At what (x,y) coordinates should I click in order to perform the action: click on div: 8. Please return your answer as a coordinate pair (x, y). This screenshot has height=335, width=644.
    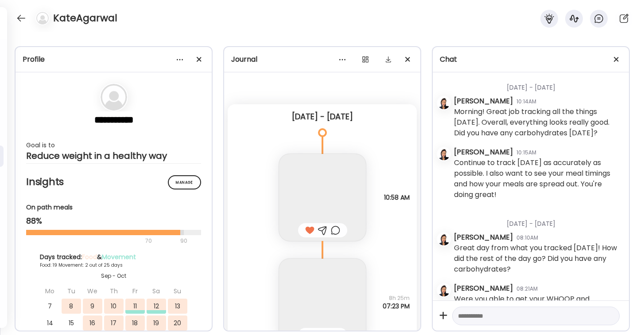
    Looking at the image, I should click on (71, 306).